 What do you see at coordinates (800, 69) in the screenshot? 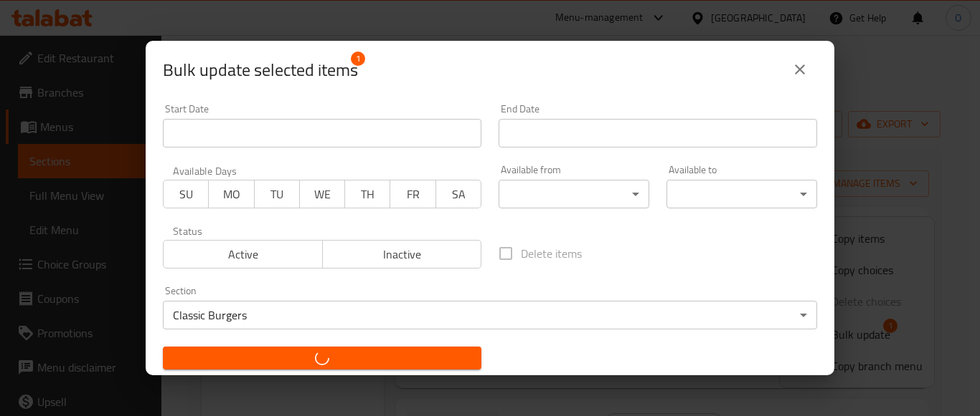
I see `button: close` at bounding box center [800, 69].